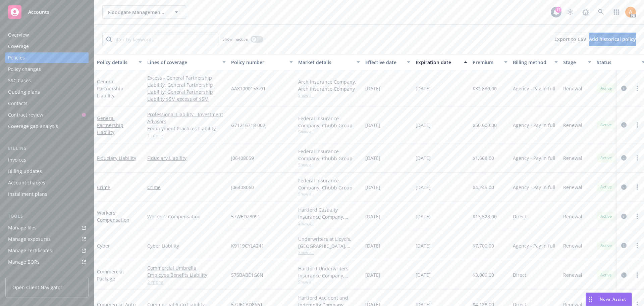 The width and height of the screenshot is (644, 306). Describe the element at coordinates (47, 227) in the screenshot. I see `a: Manage files` at that location.